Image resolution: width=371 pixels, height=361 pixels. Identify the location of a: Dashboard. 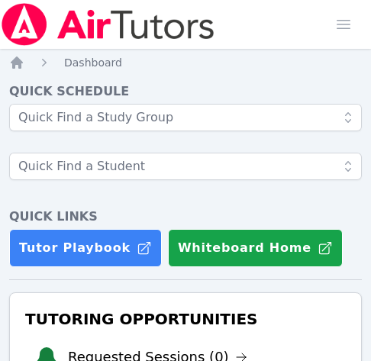
(93, 63).